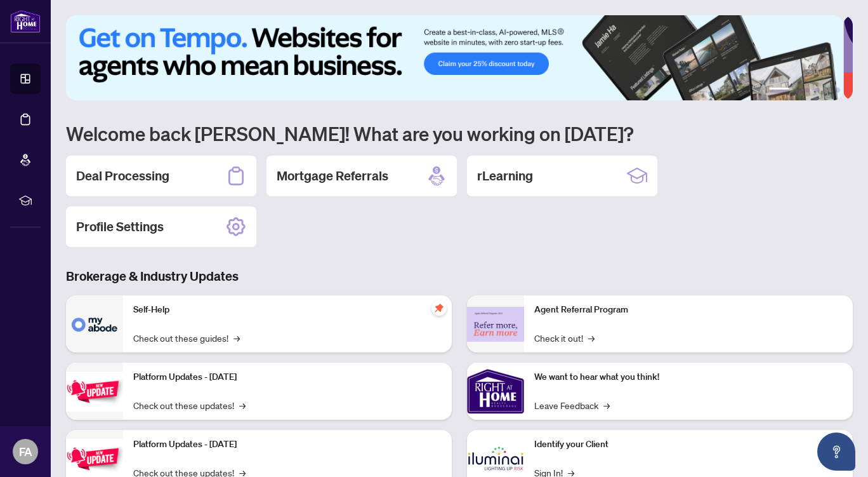  I want to click on img: logo, so click(25, 21).